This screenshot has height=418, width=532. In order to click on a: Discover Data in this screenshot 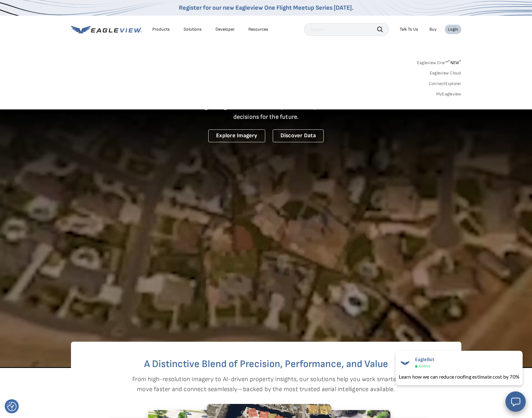, I will do `click(298, 136)`.